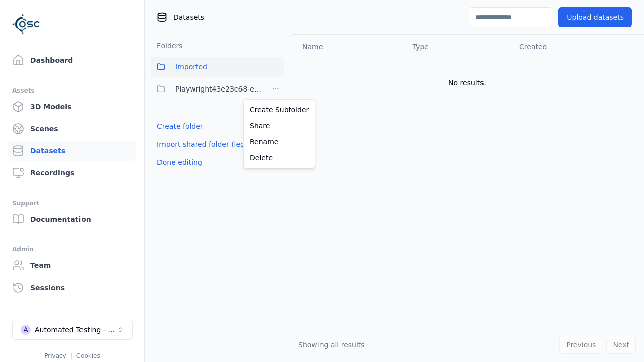  What do you see at coordinates (279, 109) in the screenshot?
I see `div: Create Subfolder` at bounding box center [279, 109].